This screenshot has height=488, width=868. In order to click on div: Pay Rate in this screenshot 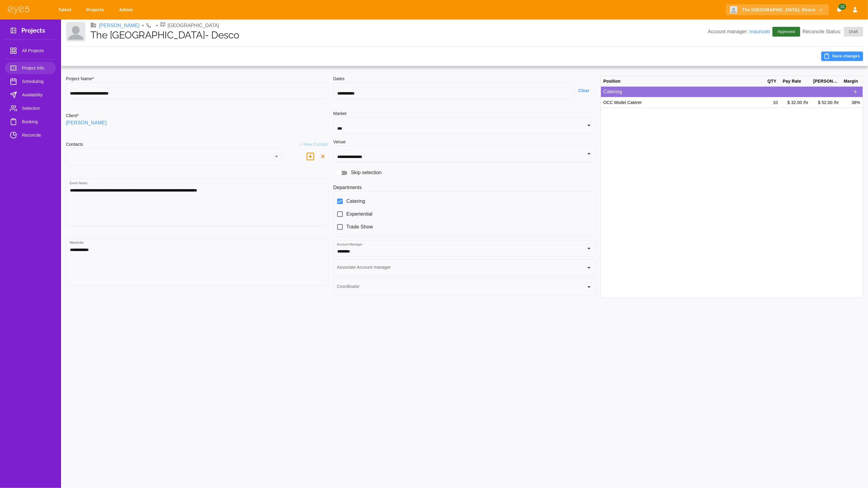, I will do `click(796, 81)`.